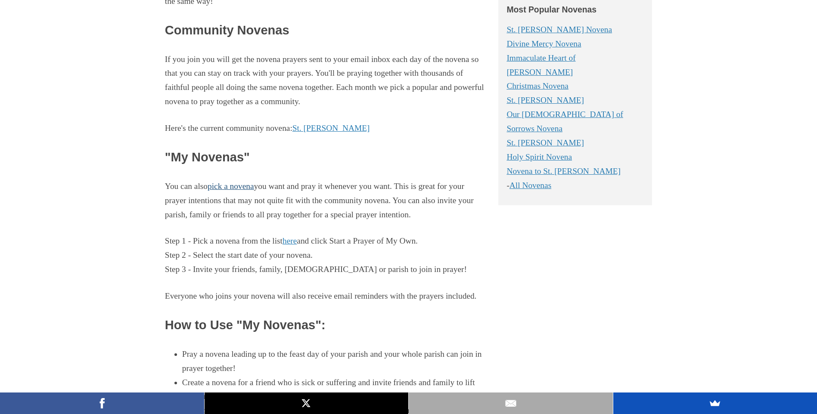 The width and height of the screenshot is (817, 414). What do you see at coordinates (325, 296) in the screenshot?
I see `p: Everyone who joins your novena will also receive email reminders with the prayers included.` at bounding box center [325, 296].